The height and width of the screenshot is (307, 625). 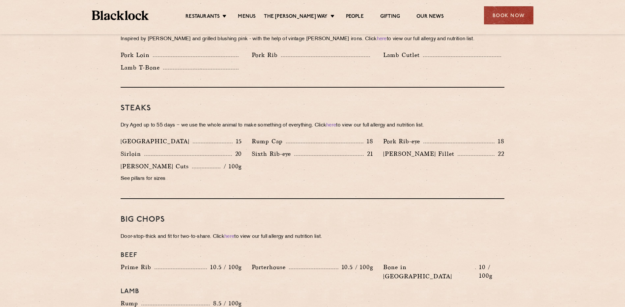 What do you see at coordinates (390, 17) in the screenshot?
I see `a: Gifting` at bounding box center [390, 17].